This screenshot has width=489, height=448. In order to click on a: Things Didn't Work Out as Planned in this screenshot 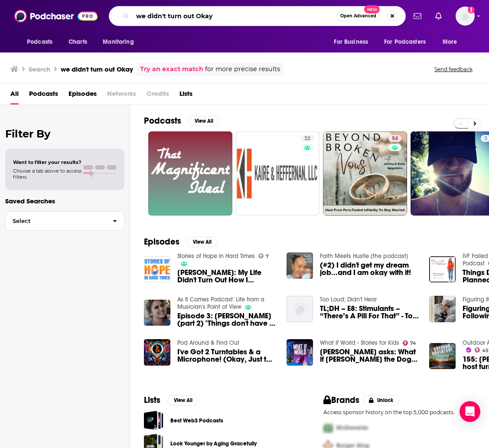, I will do `click(442, 269)`.